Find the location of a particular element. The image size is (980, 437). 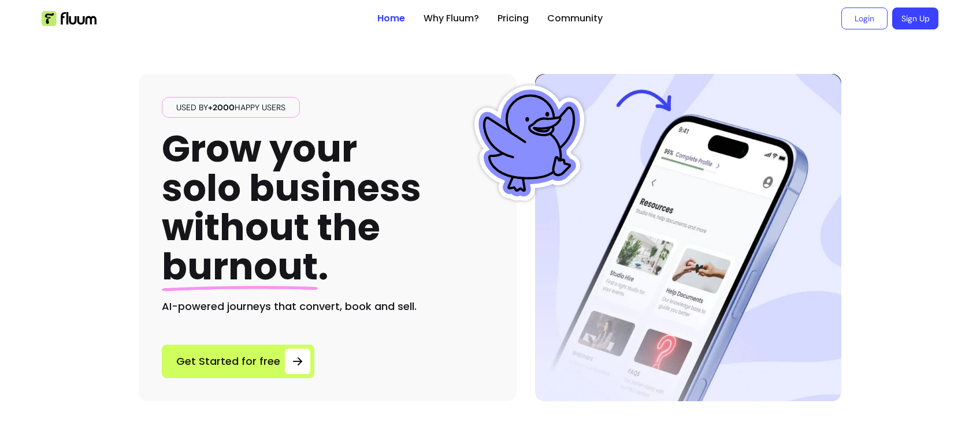

img: Fluum Logo is located at coordinates (69, 18).